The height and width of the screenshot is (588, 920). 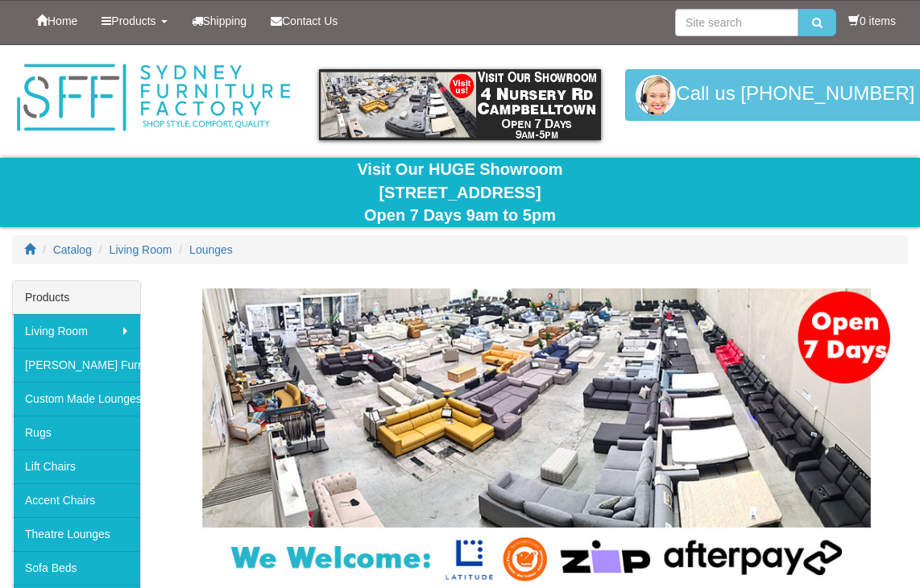 What do you see at coordinates (536, 436) in the screenshot?
I see `img: Lounges` at bounding box center [536, 436].